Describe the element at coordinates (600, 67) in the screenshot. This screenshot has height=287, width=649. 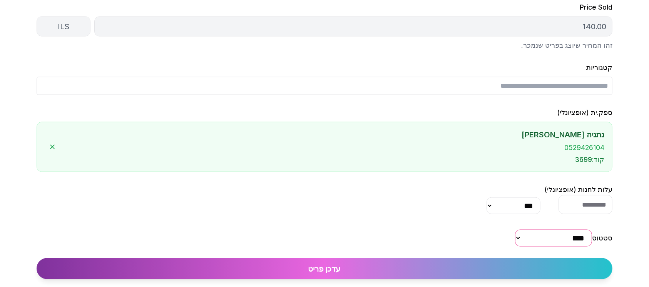
I see `label: קטגוריות` at that location.